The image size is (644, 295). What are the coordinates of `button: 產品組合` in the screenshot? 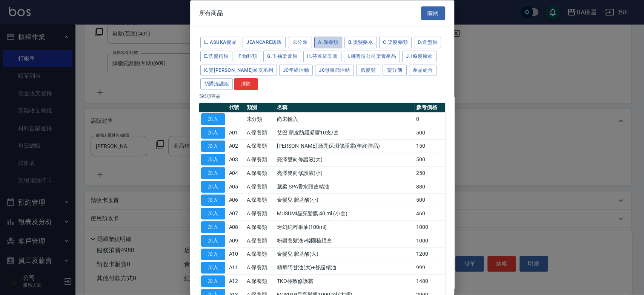 It's located at (423, 70).